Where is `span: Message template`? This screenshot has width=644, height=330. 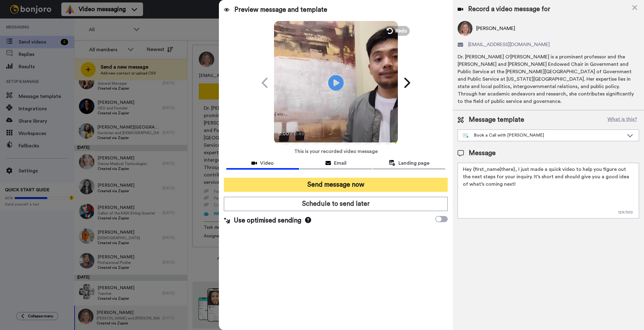
span: Message template is located at coordinates (496, 120).